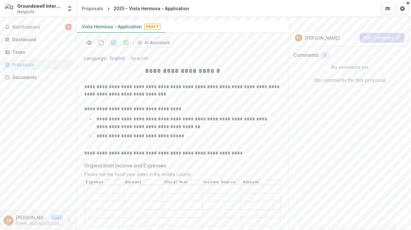 The width and height of the screenshot is (411, 230). Describe the element at coordinates (152, 27) in the screenshot. I see `span: Draft` at that location.